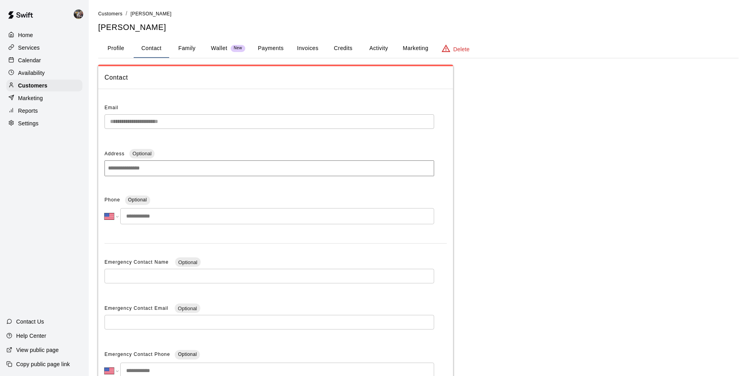 The width and height of the screenshot is (748, 376). I want to click on span: Emergency Contact Name, so click(137, 262).